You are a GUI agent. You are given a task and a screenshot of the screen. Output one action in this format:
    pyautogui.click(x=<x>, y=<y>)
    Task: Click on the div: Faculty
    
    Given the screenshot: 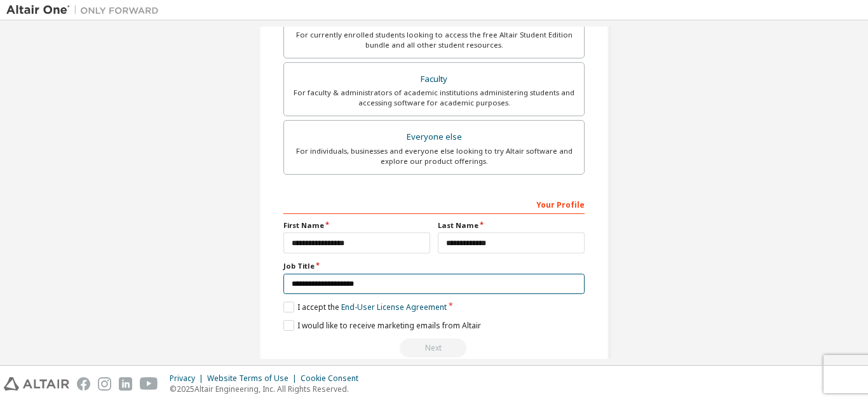 What is the action you would take?
    pyautogui.click(x=434, y=80)
    